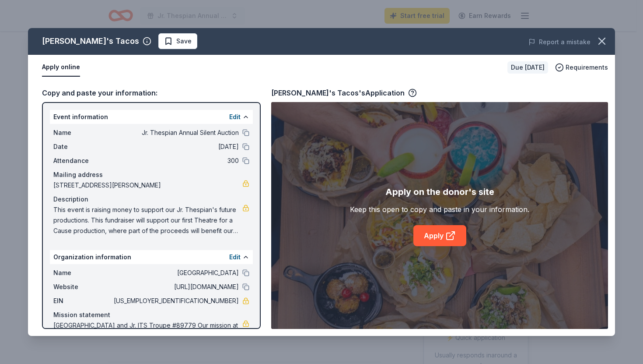 The height and width of the screenshot is (364, 643). I want to click on button: Requirements, so click(582, 68).